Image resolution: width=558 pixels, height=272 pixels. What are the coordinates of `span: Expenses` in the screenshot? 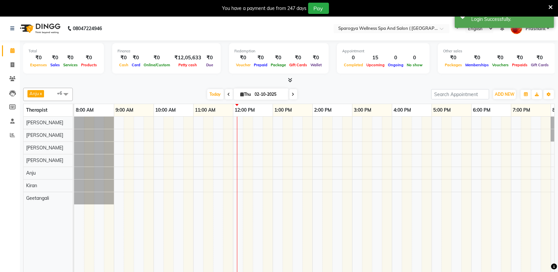 It's located at (38, 65).